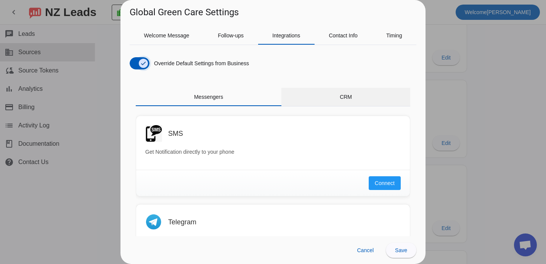 Image resolution: width=546 pixels, height=264 pixels. Describe the element at coordinates (231, 35) in the screenshot. I see `span: Follow-ups` at that location.